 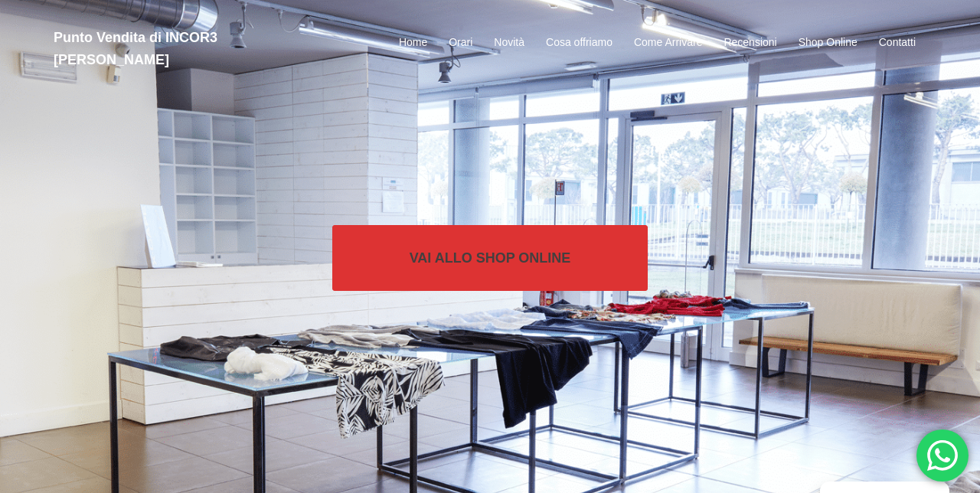 I want to click on a: Orari, so click(x=460, y=43).